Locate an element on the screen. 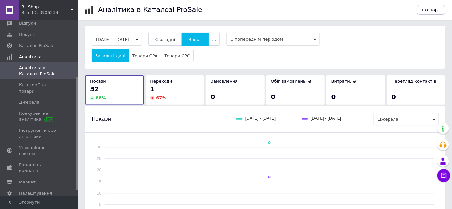 Image resolution: width=452 pixels, height=209 pixels. span: Маркет is located at coordinates (27, 182).